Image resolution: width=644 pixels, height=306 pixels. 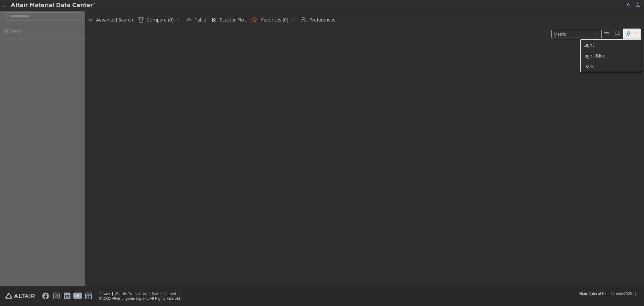 What do you see at coordinates (322, 20) in the screenshot?
I see `span: Preferences` at bounding box center [322, 20].